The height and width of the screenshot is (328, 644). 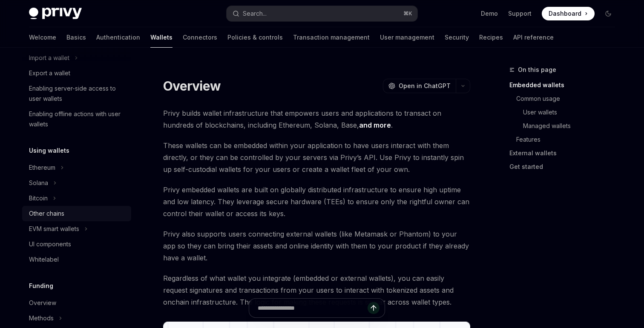 What do you see at coordinates (566, 153) in the screenshot?
I see `a: External wallets` at bounding box center [566, 153].